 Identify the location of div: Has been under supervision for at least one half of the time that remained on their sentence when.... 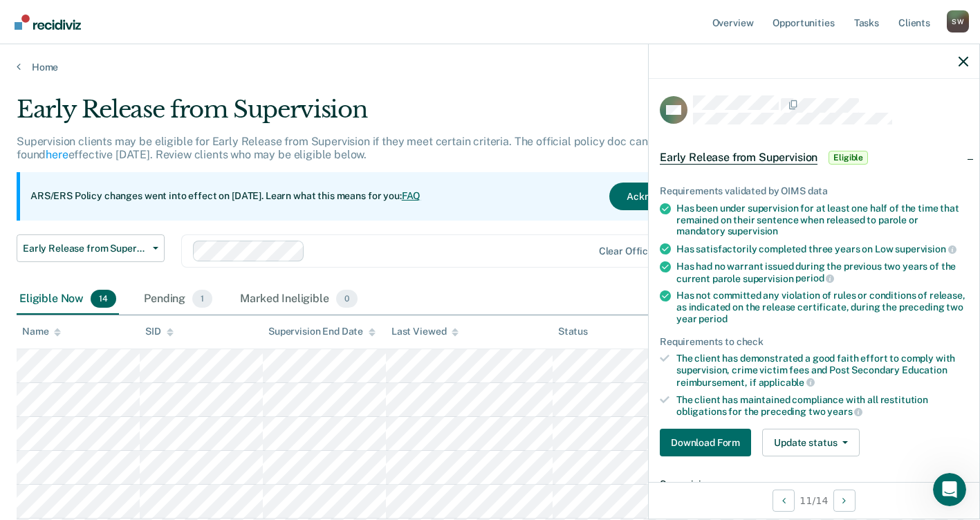
(822, 220).